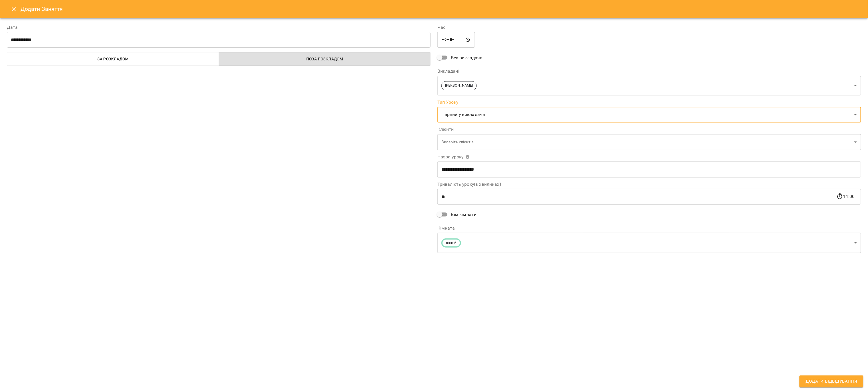 This screenshot has width=868, height=392. What do you see at coordinates (649, 228) in the screenshot?
I see `label: Кімната` at bounding box center [649, 228].